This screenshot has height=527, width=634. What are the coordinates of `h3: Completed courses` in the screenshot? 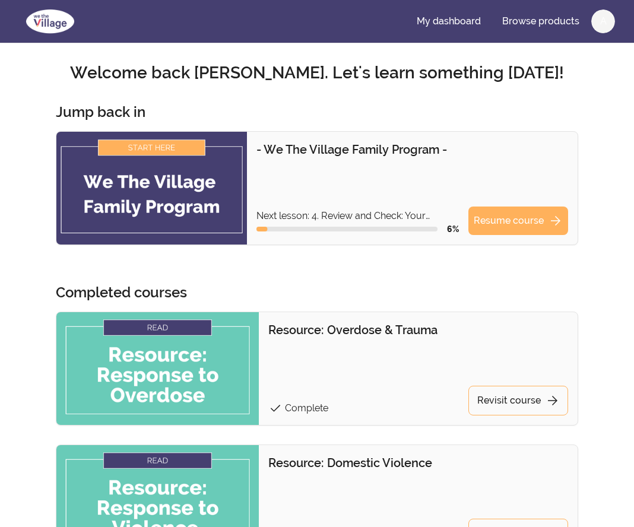 It's located at (121, 293).